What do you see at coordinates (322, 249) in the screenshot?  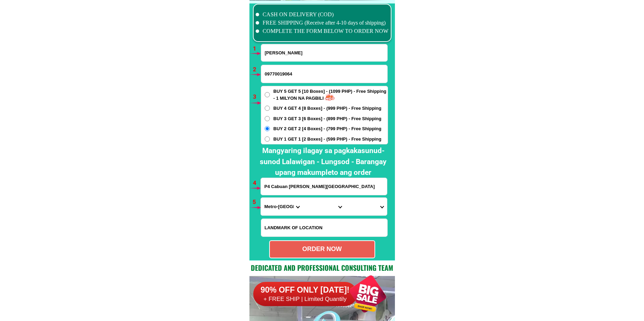 I see `div: ORDER NOW` at bounding box center [322, 249].